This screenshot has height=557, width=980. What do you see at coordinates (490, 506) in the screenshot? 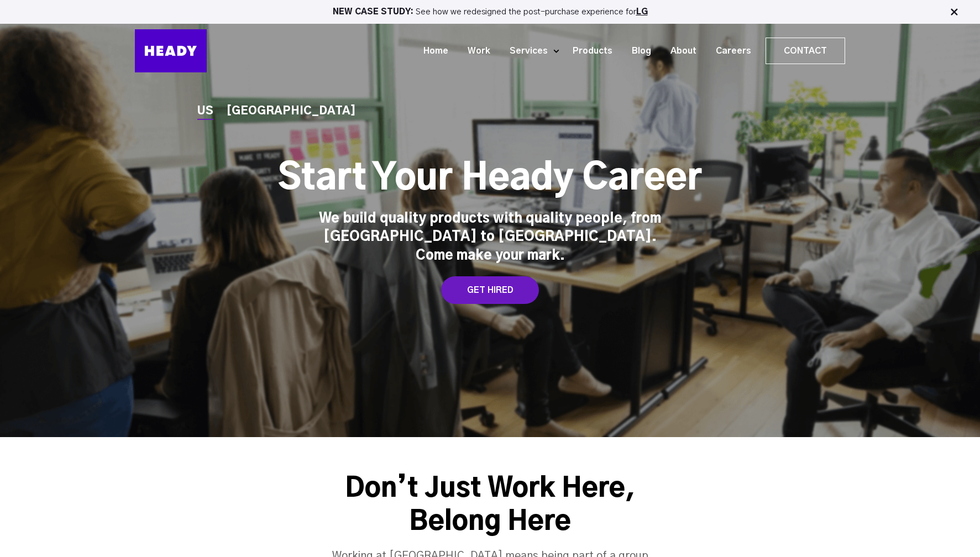
I see `h3: Don’t Just Work Here, Belong Here` at bounding box center [490, 506].